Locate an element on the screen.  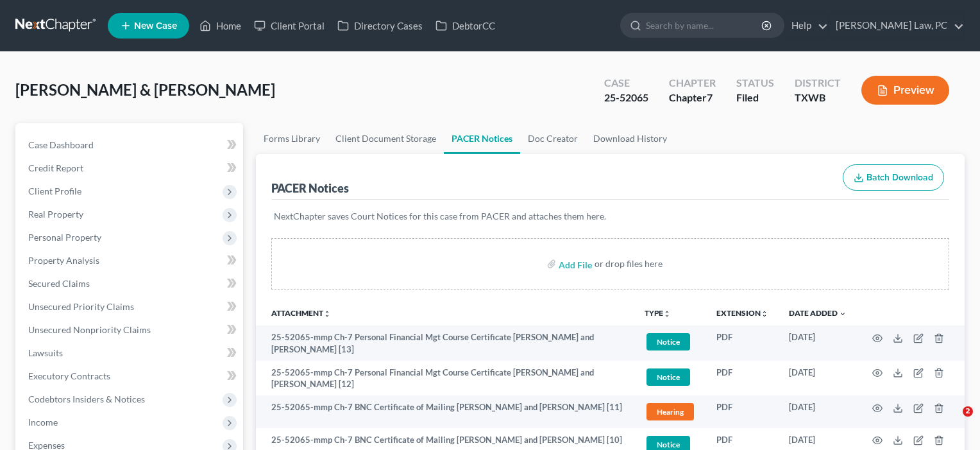
span: Personal Property is located at coordinates (65, 237).